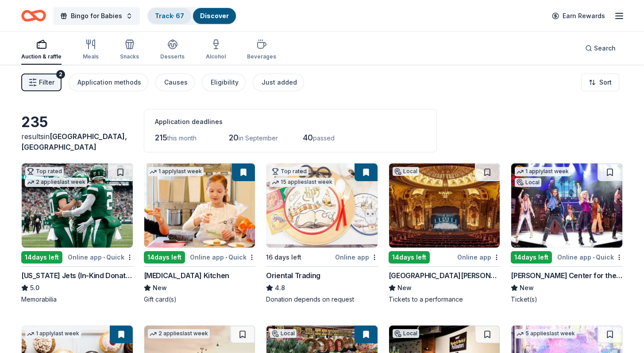 This screenshot has height=353, width=644. I want to click on span: Filter, so click(46, 82).